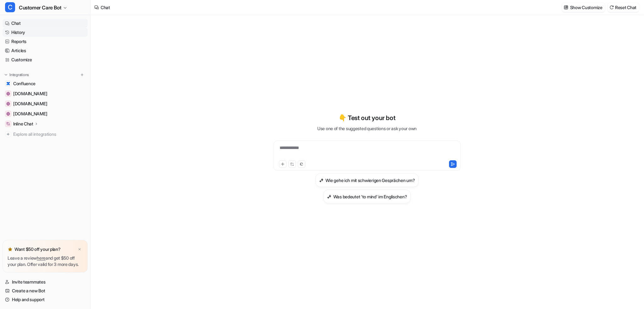 The image size is (644, 309). Describe the element at coordinates (24, 84) in the screenshot. I see `span: Confluence` at that location.